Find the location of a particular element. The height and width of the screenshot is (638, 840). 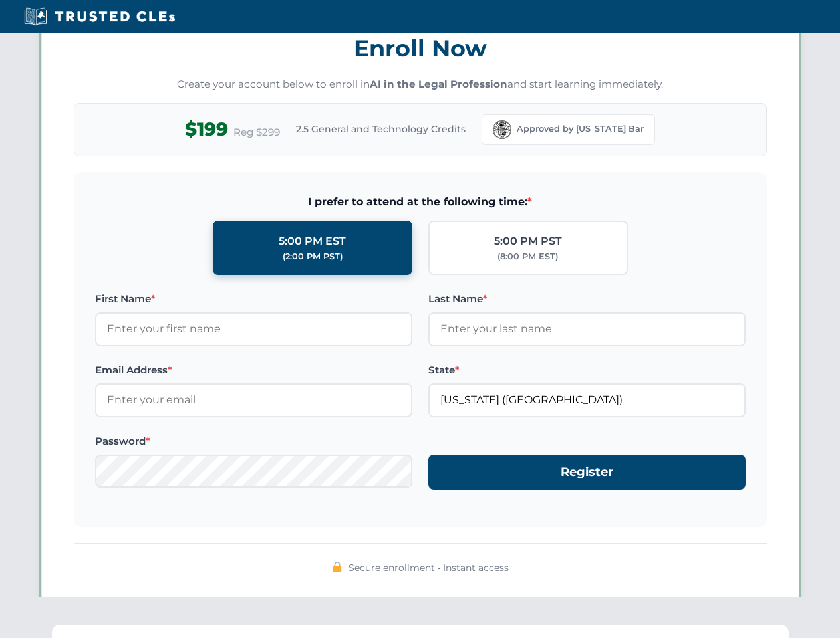

label: Password is located at coordinates (254, 441).